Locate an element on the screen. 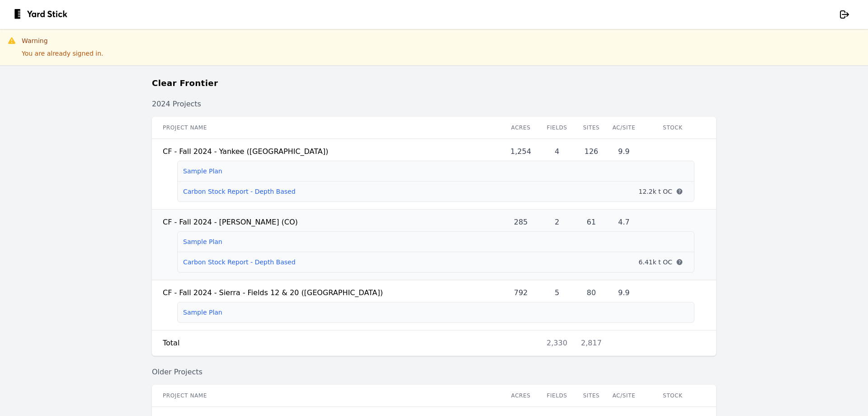 The width and height of the screenshot is (868, 416). div: 792 is located at coordinates (520, 293).